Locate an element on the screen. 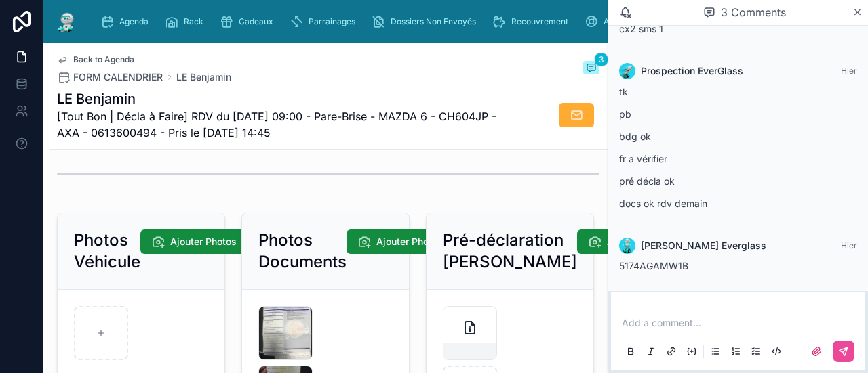 The height and width of the screenshot is (373, 868). span: LE Benjamin is located at coordinates (203, 77).